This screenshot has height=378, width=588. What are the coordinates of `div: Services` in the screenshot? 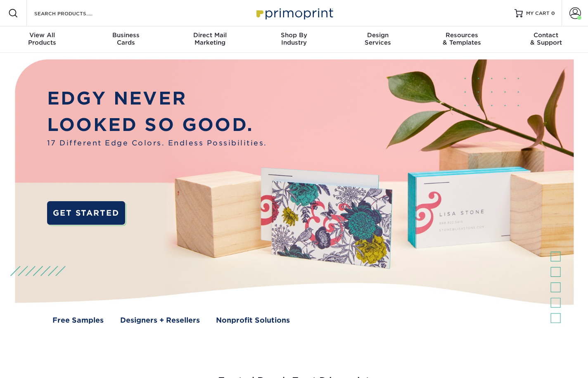 It's located at (378, 39).